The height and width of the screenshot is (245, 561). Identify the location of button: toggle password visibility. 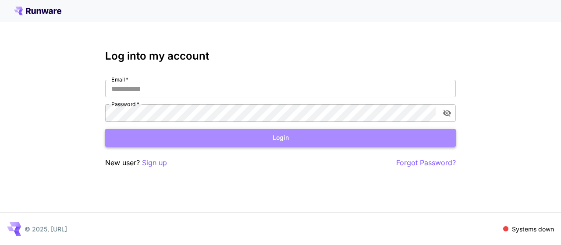
(447, 113).